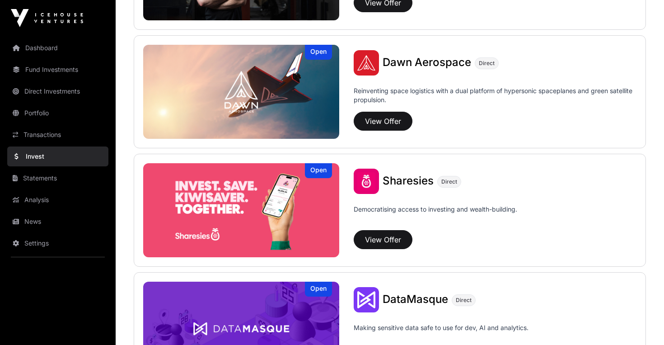 The image size is (664, 345). I want to click on div: Chat Widget, so click(642, 323).